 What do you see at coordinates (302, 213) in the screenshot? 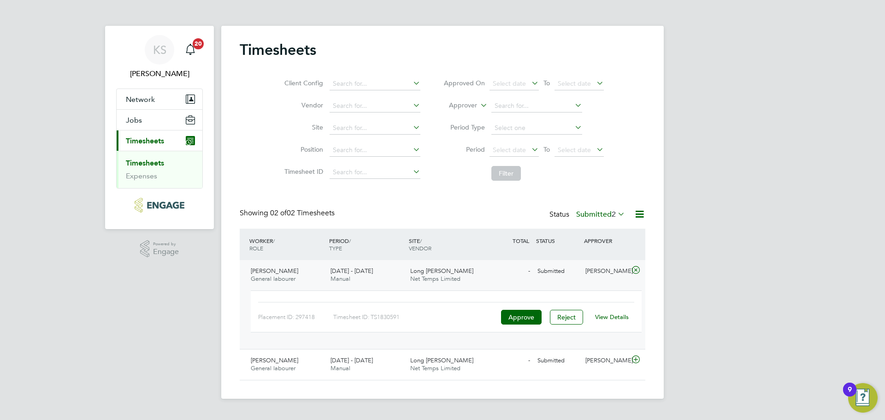
I see `span: 02 Timesheets` at bounding box center [302, 213].